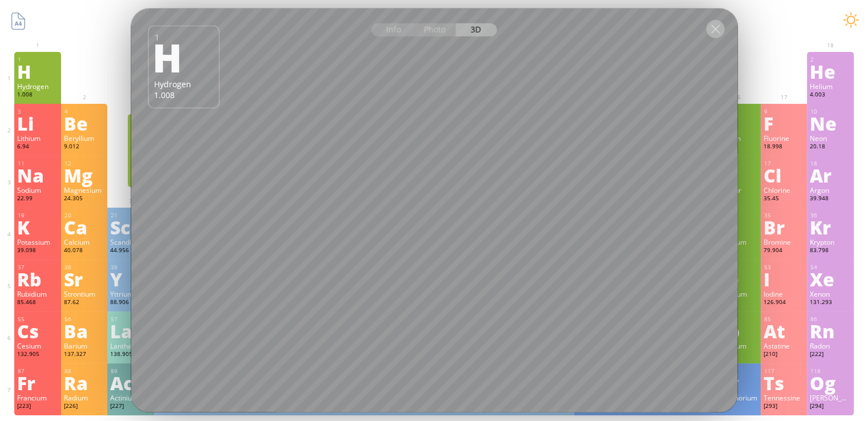 This screenshot has height=421, width=868. What do you see at coordinates (85, 175) in the screenshot?
I see `div: Mg` at bounding box center [85, 175].